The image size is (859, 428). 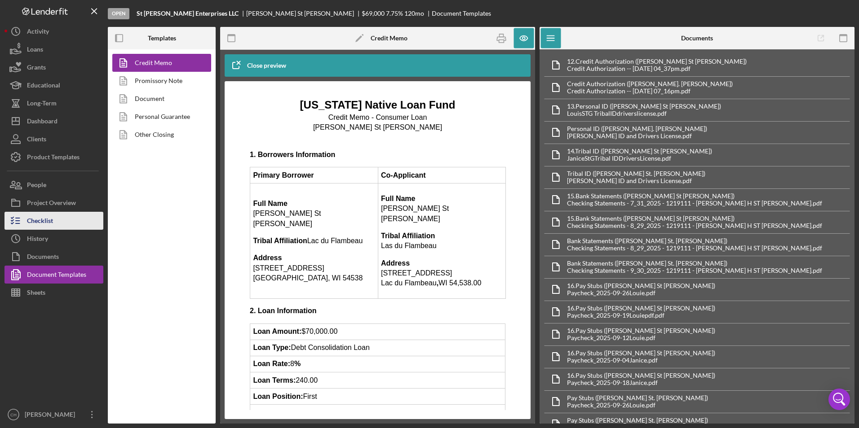 What do you see at coordinates (54, 157) in the screenshot?
I see `a: Product Templates` at bounding box center [54, 157].